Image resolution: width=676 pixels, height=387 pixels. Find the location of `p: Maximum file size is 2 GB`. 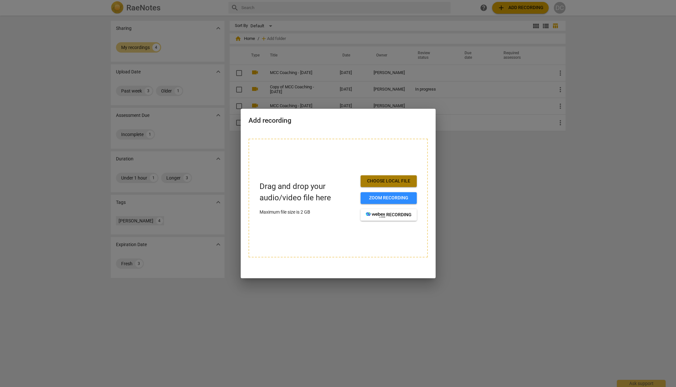

p: Maximum file size is 2 GB is located at coordinates (307, 212).